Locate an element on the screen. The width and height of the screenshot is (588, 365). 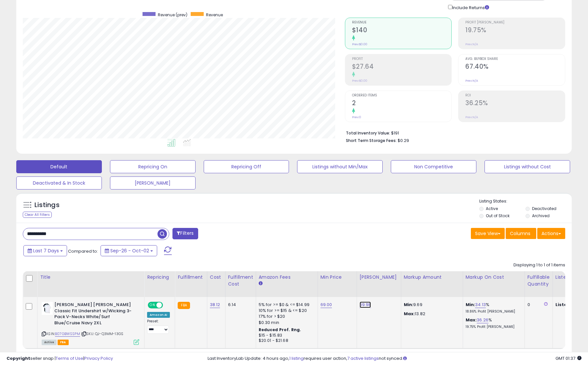
button: Repricing On is located at coordinates (153, 167).